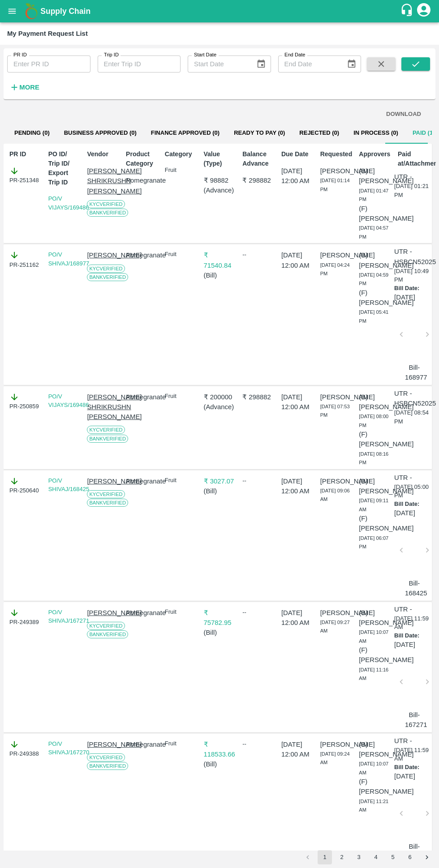 This screenshot has width=439, height=868. I want to click on div: customer-support, so click(408, 11).